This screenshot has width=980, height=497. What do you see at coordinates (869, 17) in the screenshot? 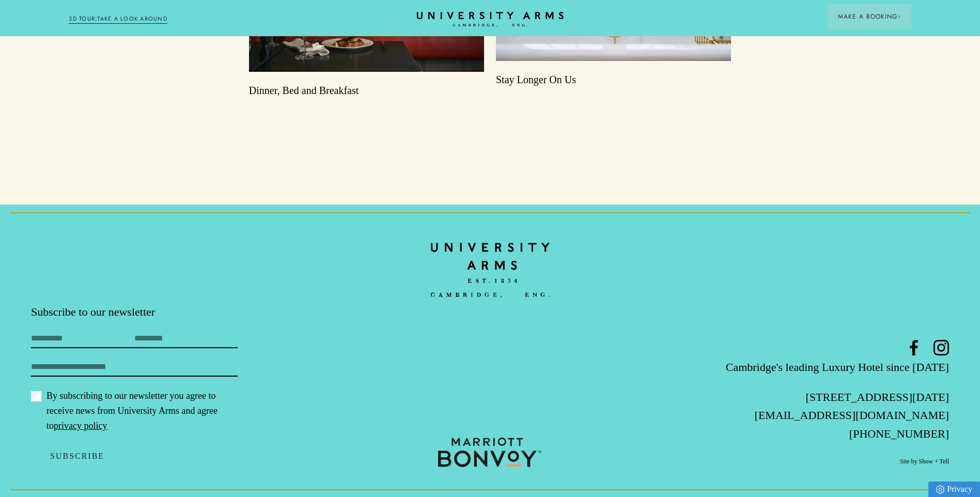
I see `button: Make a BookingArrow icon` at bounding box center [869, 17].